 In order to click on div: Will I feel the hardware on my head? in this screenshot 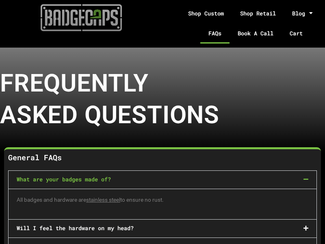, I will do `click(163, 229)`.